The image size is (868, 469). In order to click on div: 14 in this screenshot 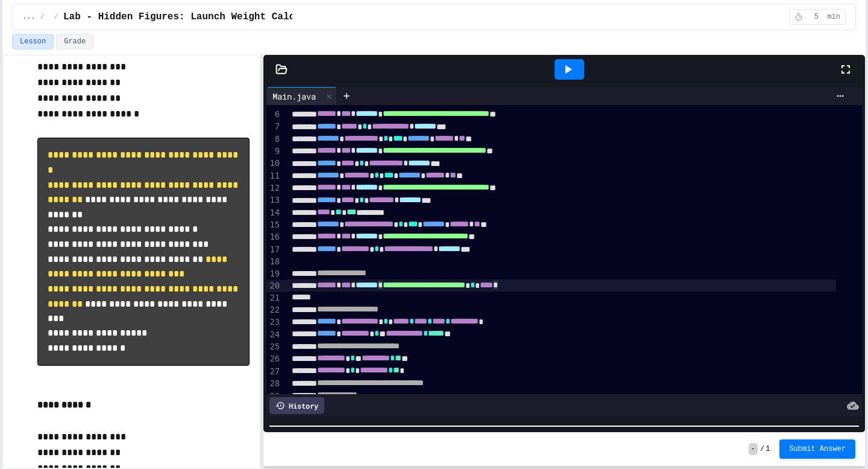, I will do `click(274, 213)`.